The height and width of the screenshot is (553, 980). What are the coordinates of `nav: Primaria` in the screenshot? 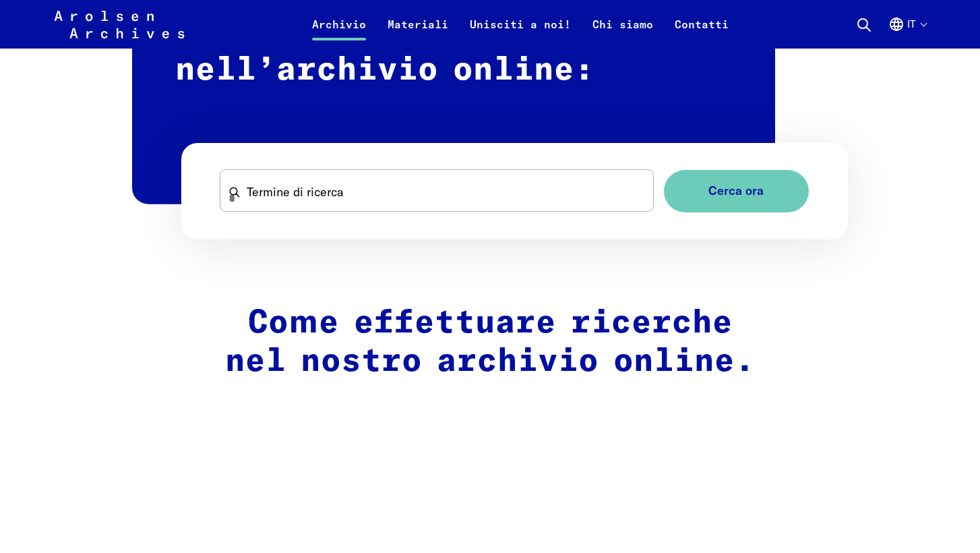 It's located at (520, 24).